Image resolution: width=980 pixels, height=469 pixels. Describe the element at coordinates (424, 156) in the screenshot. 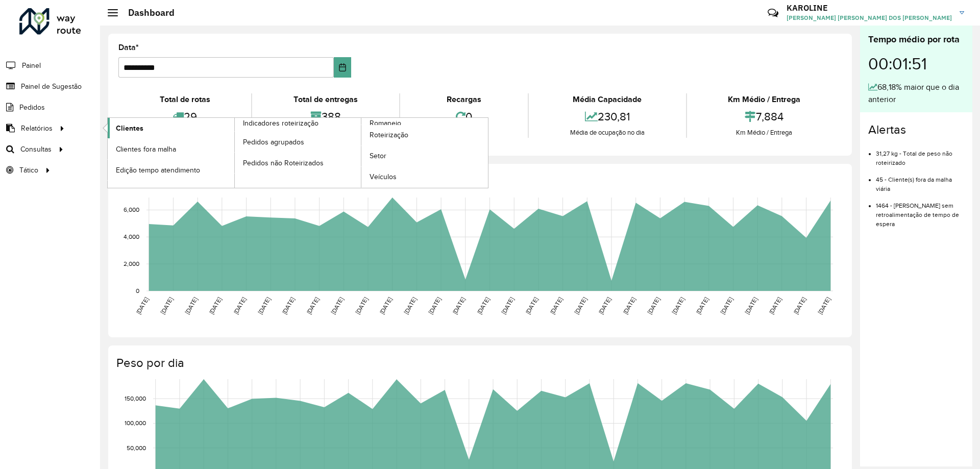

I see `a: Setor` at that location.